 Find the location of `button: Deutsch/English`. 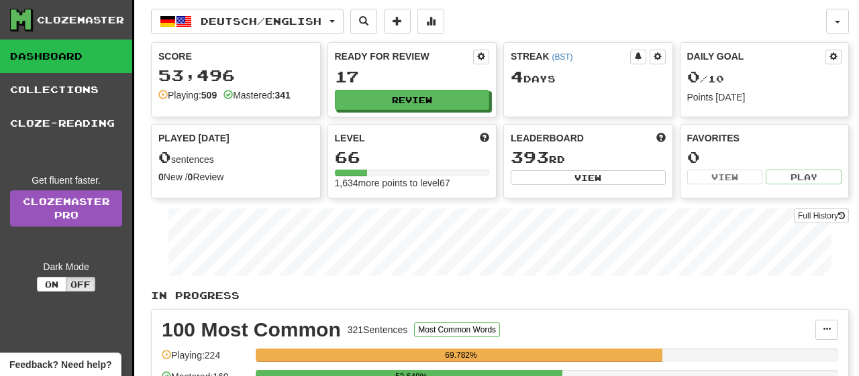

button: Deutsch/English is located at coordinates (247, 21).